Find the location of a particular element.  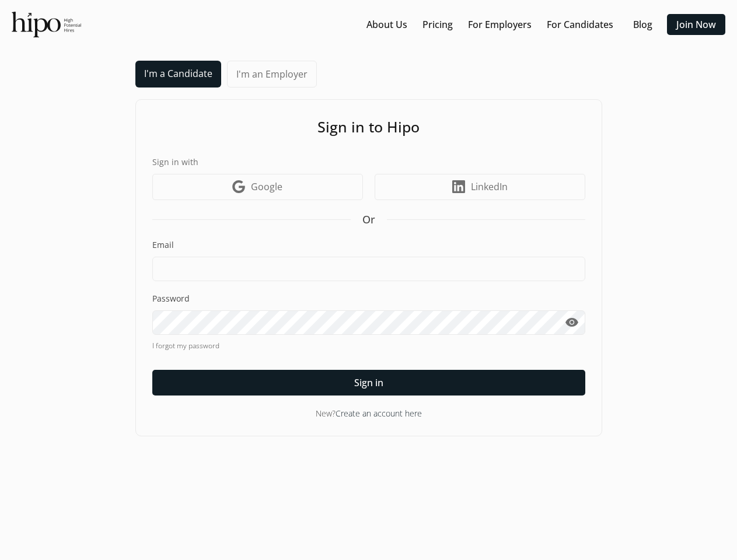

a: Pricing is located at coordinates (438, 25).